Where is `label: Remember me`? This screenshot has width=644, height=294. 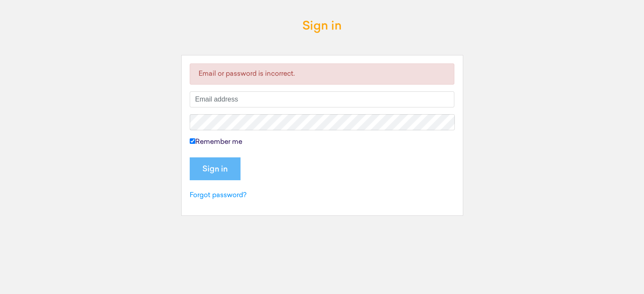 label: Remember me is located at coordinates (216, 142).